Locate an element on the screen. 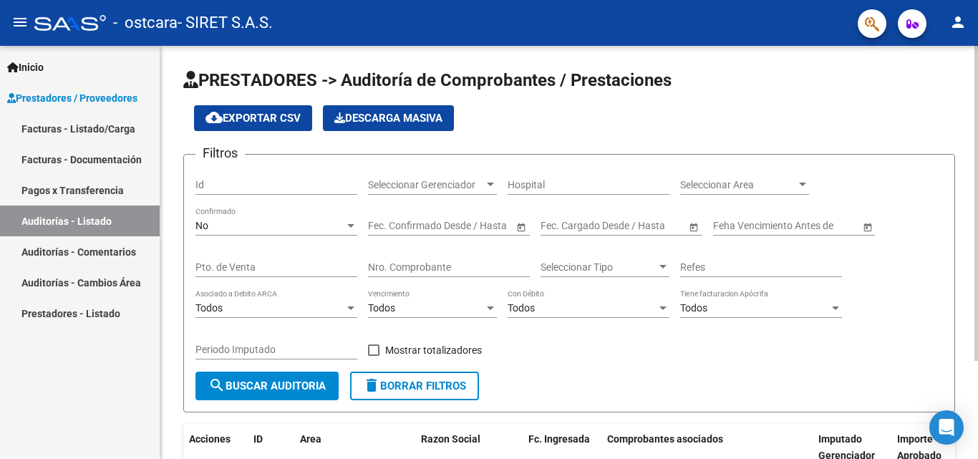 This screenshot has height=459, width=978. span: Mostrar totalizadores is located at coordinates (433, 350).